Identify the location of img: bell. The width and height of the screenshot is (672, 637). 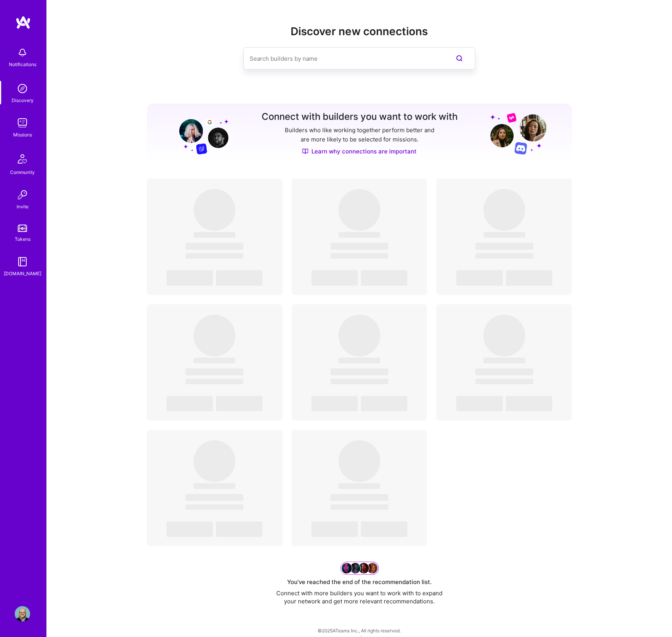
(22, 53).